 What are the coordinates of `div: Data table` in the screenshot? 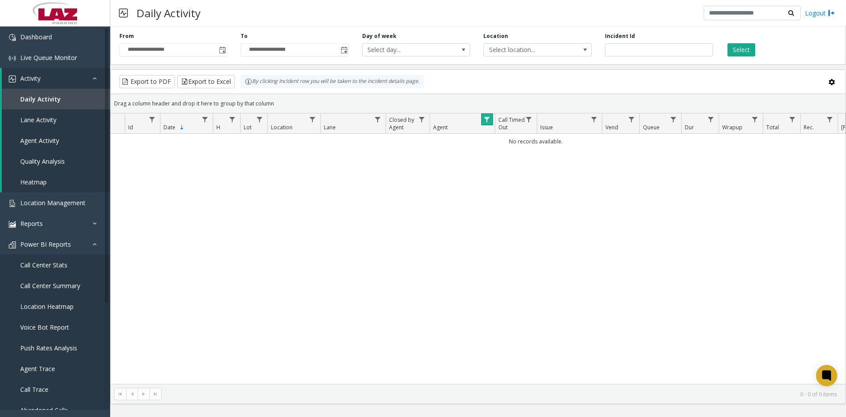 It's located at (478, 248).